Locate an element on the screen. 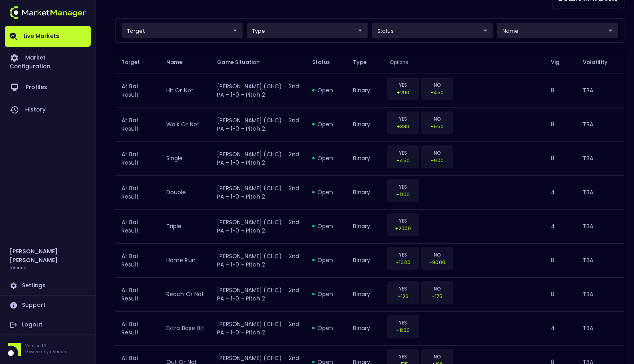 This screenshot has width=634, height=364. td: single is located at coordinates (185, 158).